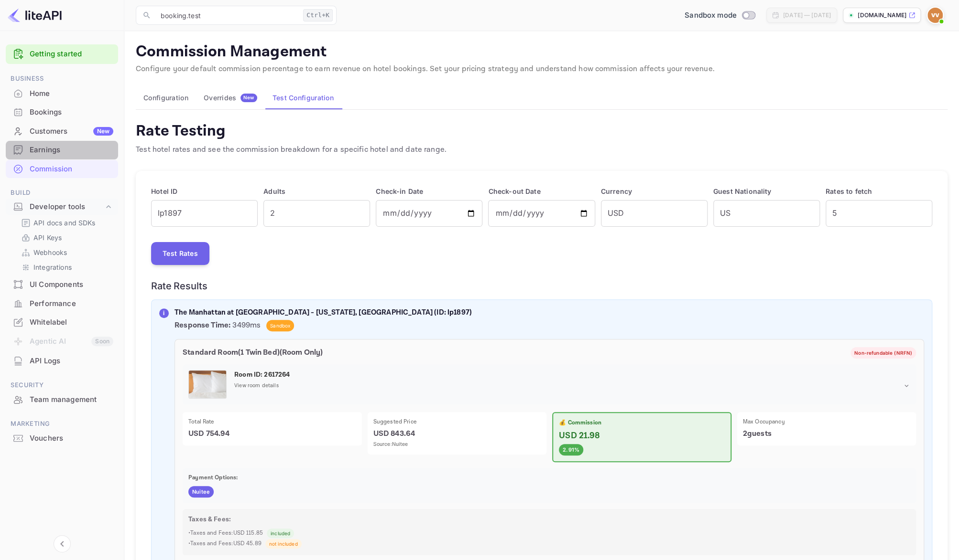 This screenshot has height=560, width=959. I want to click on a: Integrations, so click(66, 267).